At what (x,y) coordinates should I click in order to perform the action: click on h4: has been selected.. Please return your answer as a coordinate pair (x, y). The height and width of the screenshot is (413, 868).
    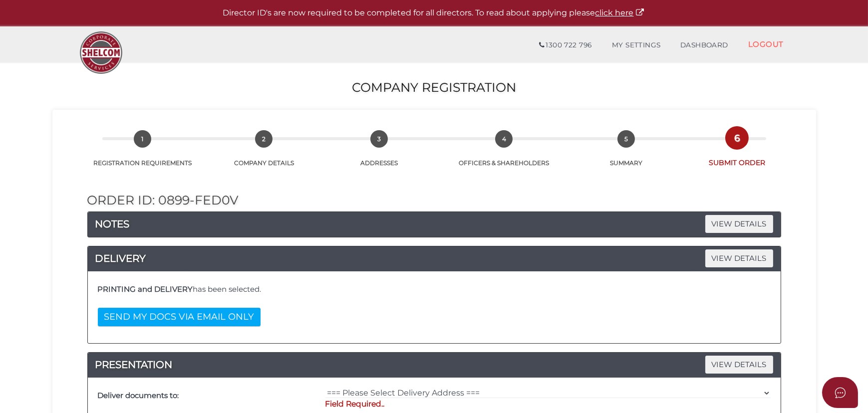
    Looking at the image, I should click on (434, 289).